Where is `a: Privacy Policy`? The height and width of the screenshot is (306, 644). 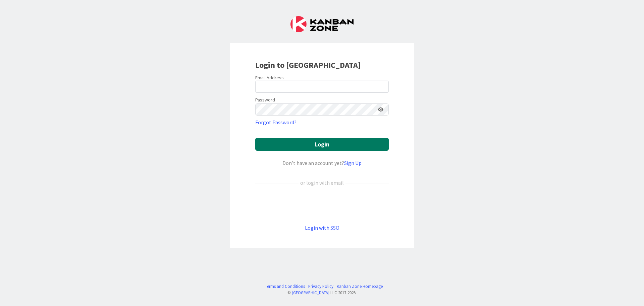 a: Privacy Policy is located at coordinates (321, 286).